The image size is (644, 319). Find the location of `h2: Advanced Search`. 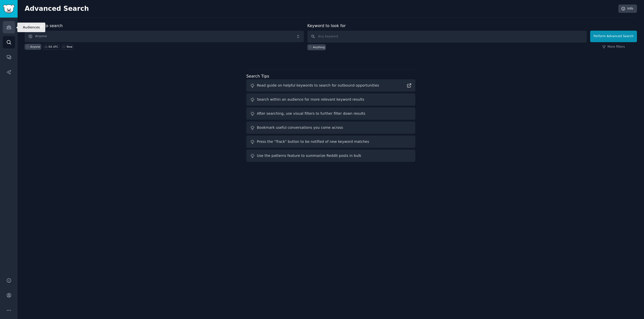

h2: Advanced Search is located at coordinates (320, 9).